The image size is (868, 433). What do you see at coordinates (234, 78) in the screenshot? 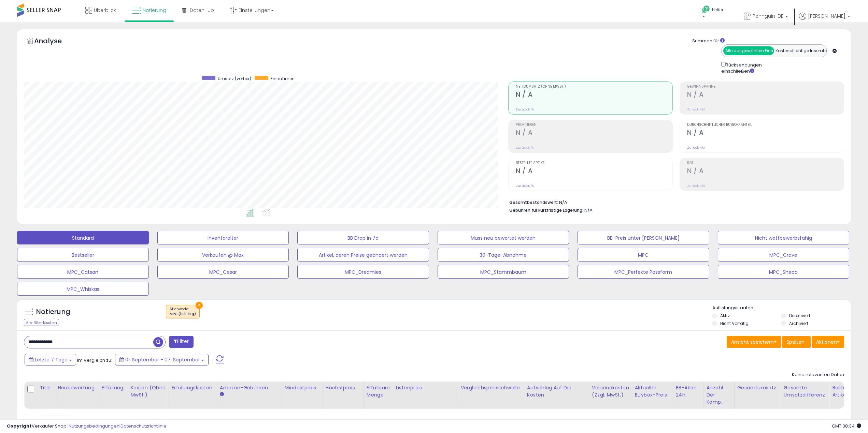
I see `font: Umsatz (vorher)` at bounding box center [234, 78].